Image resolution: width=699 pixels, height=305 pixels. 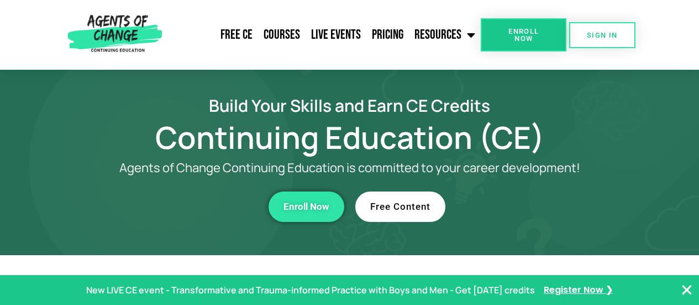 I want to click on nav: Menu, so click(x=323, y=35).